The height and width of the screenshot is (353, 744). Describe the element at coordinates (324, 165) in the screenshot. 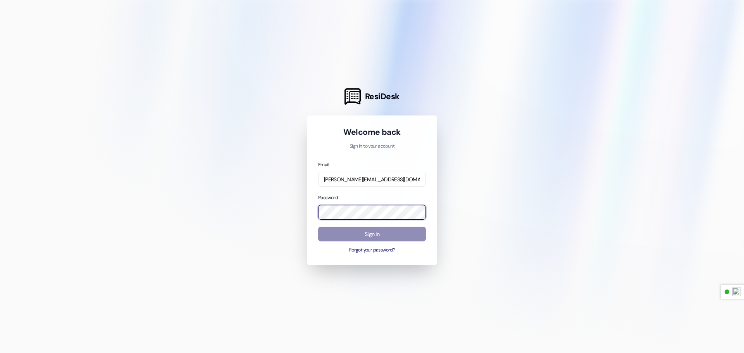

I see `label: Email` at that location.